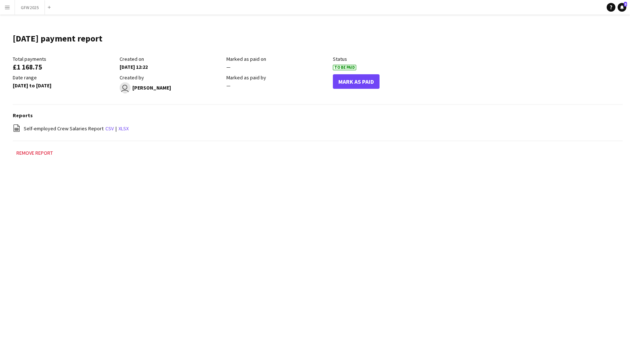  What do you see at coordinates (622, 7) in the screenshot?
I see `a: 5` at bounding box center [622, 7].